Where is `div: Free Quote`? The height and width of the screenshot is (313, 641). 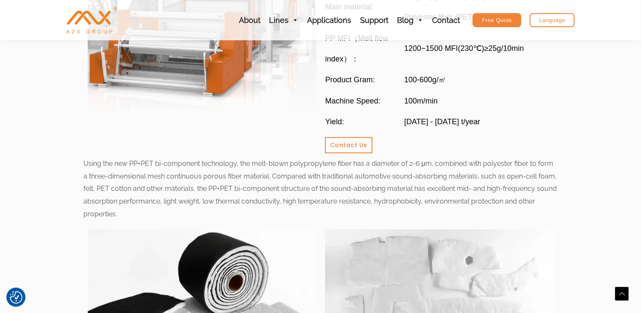 div: Free Quote is located at coordinates (496, 20).